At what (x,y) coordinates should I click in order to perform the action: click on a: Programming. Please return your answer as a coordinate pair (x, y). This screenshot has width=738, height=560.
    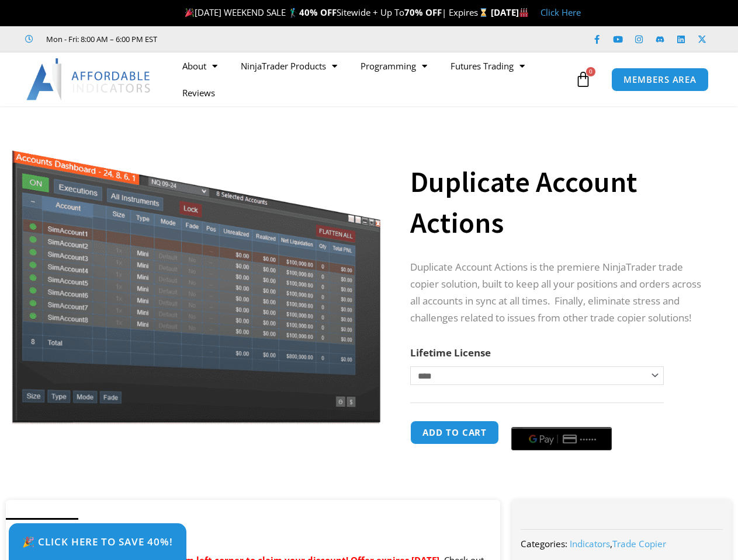
    Looking at the image, I should click on (393, 65).